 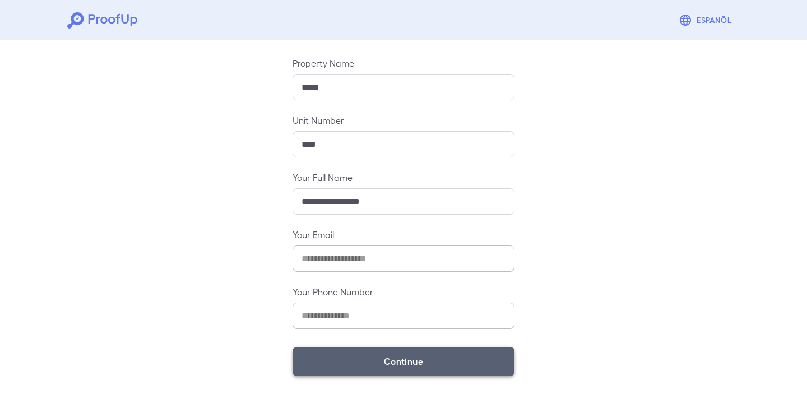 I want to click on label: Unit Number, so click(x=403, y=120).